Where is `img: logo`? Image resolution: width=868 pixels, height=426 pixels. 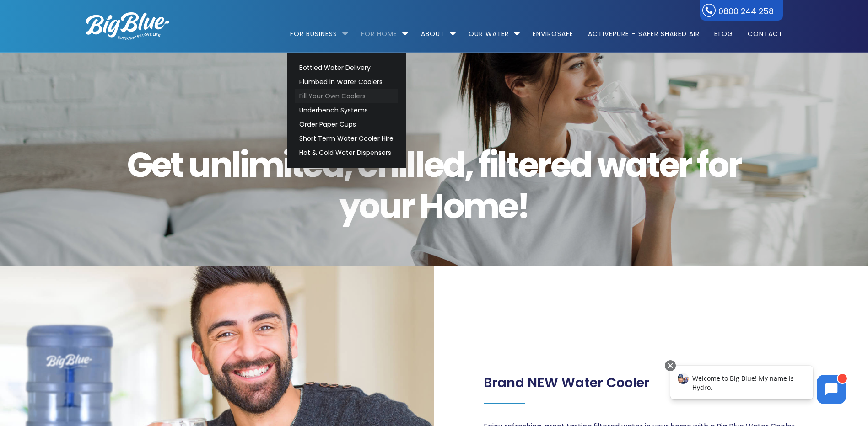
img: logo is located at coordinates (127, 26).